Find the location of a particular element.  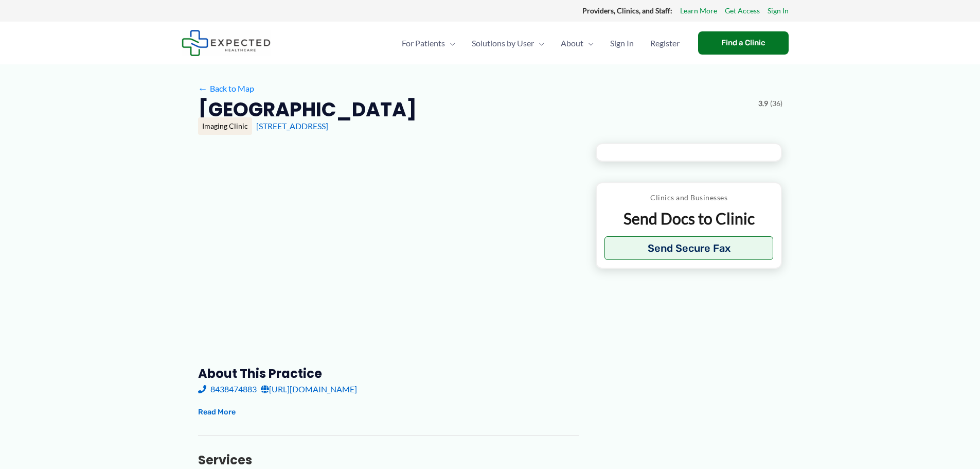

span: Solutions by User is located at coordinates (503, 43).